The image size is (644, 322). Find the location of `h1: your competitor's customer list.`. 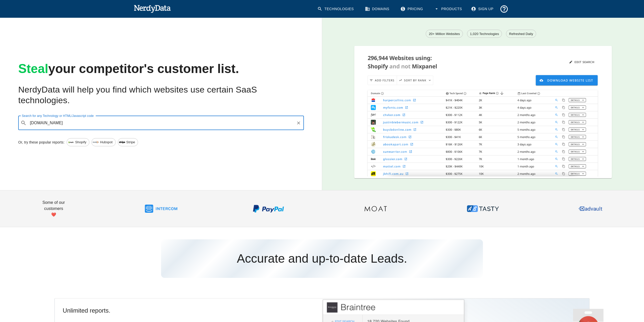

h1: your competitor's customer list. is located at coordinates (161, 69).